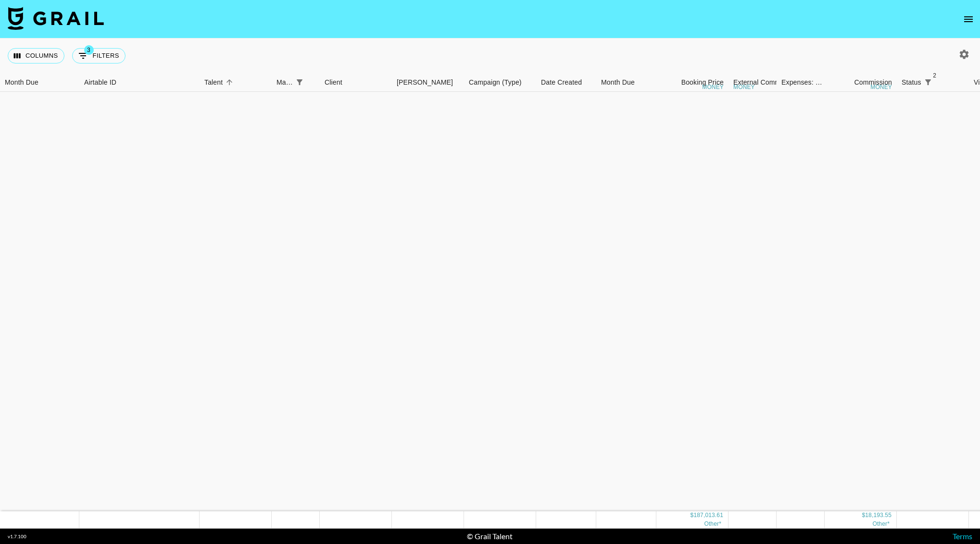 This screenshot has height=544, width=980. Describe the element at coordinates (702, 82) in the screenshot. I see `div: Booking Price` at that location.